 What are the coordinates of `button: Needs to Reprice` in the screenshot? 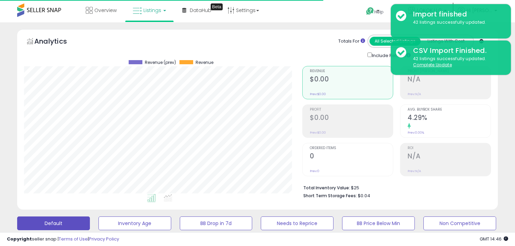 It's located at (297, 223).